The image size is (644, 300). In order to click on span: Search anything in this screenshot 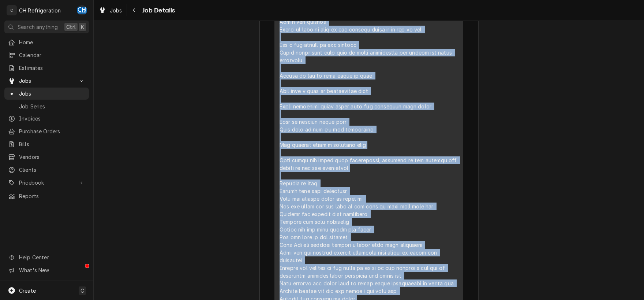, I will do `click(37, 27)`.